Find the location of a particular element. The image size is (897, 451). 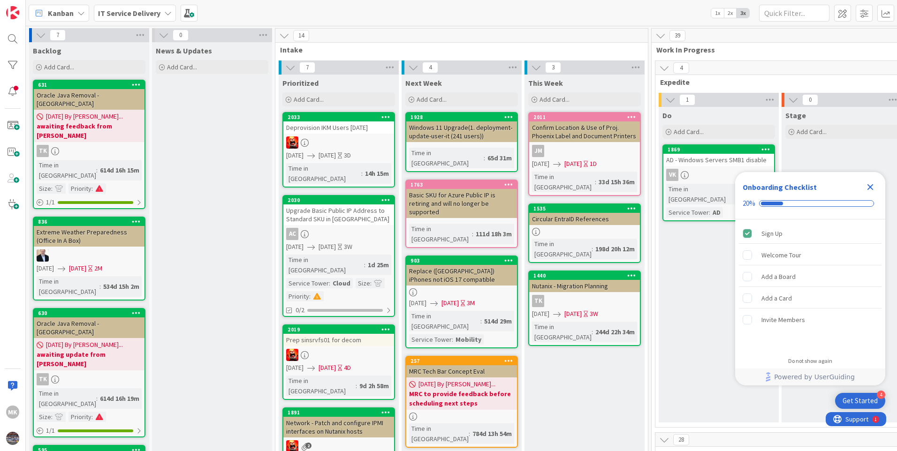

div: 1928Windows 11 Upgrade(1. deployment-update-user-it (241 users)) is located at coordinates (461, 128).